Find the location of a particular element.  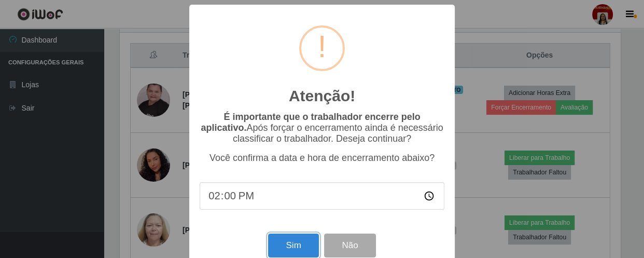

p: Após forçar o encerramento ainda é necessário classificar o trabalhador. Deseja continuar? is located at coordinates (322, 128).